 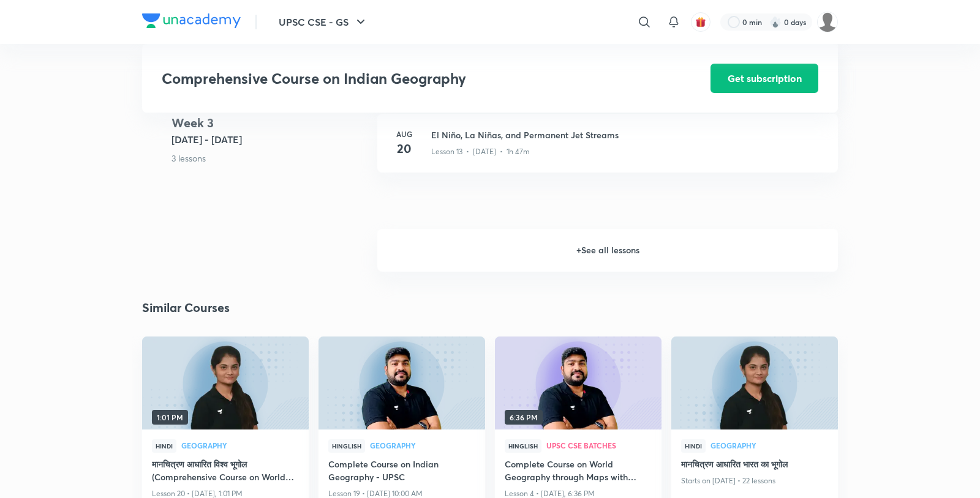 I want to click on a: Complete Course on World Geography through Maps with Current Affairs, so click(x=578, y=471).